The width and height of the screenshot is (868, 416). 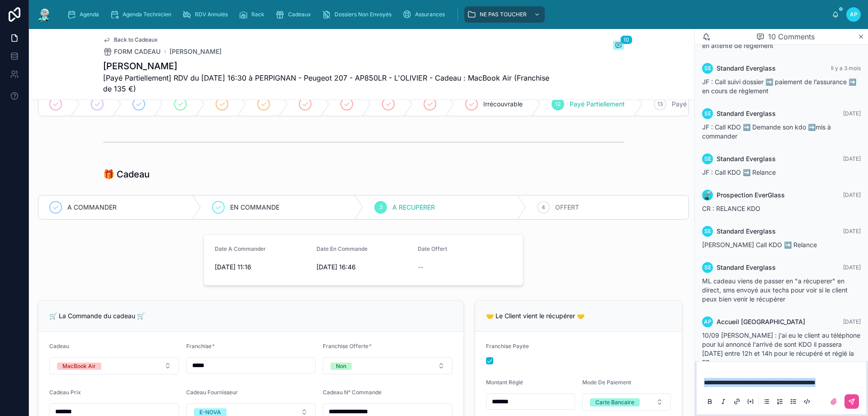 What do you see at coordinates (142, 14) in the screenshot?
I see `a: Agenda Technicien` at bounding box center [142, 14].